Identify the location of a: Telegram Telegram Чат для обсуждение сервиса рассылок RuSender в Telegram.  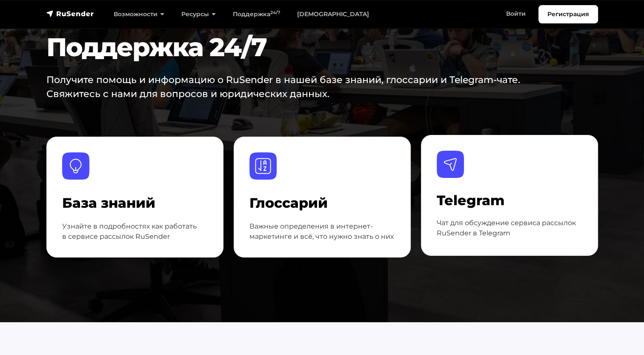
(509, 195).